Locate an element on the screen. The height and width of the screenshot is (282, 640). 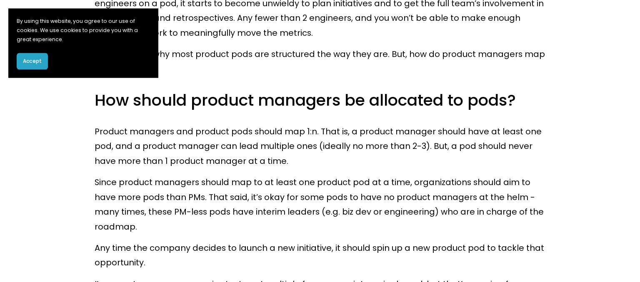
button: Accept is located at coordinates (32, 61).